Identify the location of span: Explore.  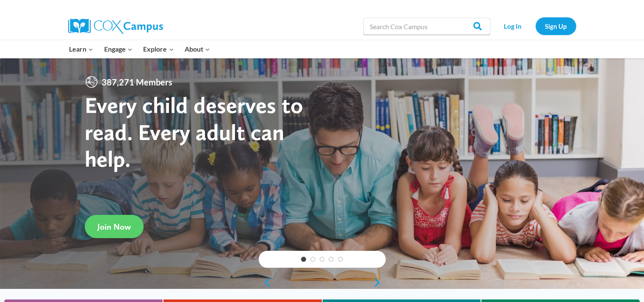
(159, 49).